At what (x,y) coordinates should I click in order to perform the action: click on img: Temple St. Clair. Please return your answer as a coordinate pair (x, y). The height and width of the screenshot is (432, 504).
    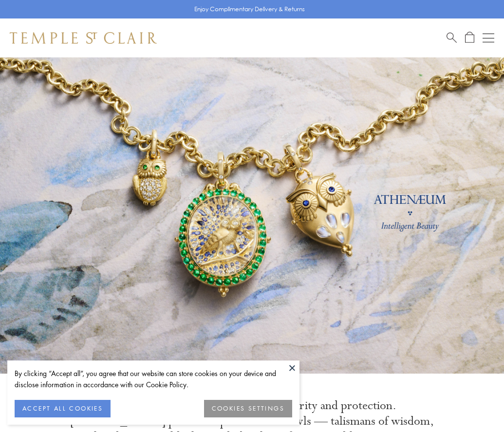
    Looking at the image, I should click on (83, 38).